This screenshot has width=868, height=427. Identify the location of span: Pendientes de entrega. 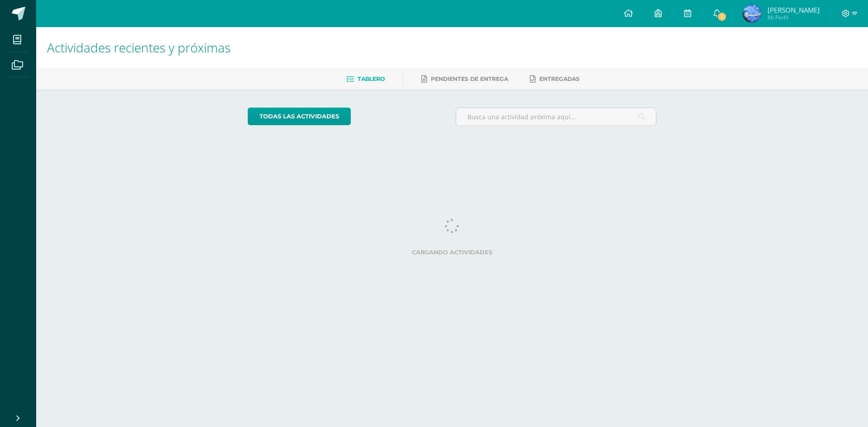
(469, 79).